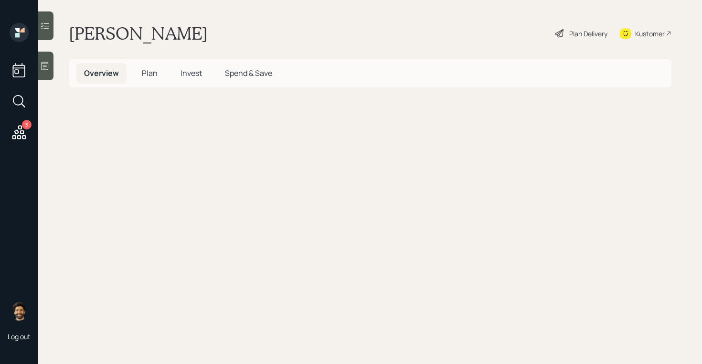 The height and width of the screenshot is (364, 702). Describe the element at coordinates (101, 73) in the screenshot. I see `span: Overview` at that location.